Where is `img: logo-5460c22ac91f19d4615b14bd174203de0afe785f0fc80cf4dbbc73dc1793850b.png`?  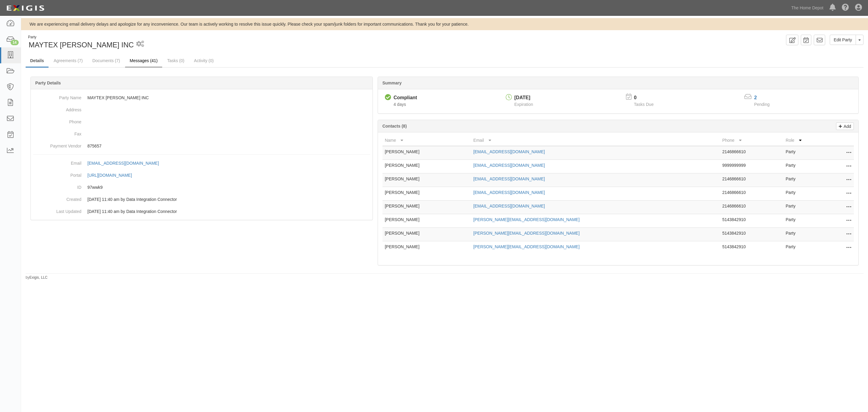
img: logo-5460c22ac91f19d4615b14bd174203de0afe785f0fc80cf4dbbc73dc1793850b.png is located at coordinates (25, 8).